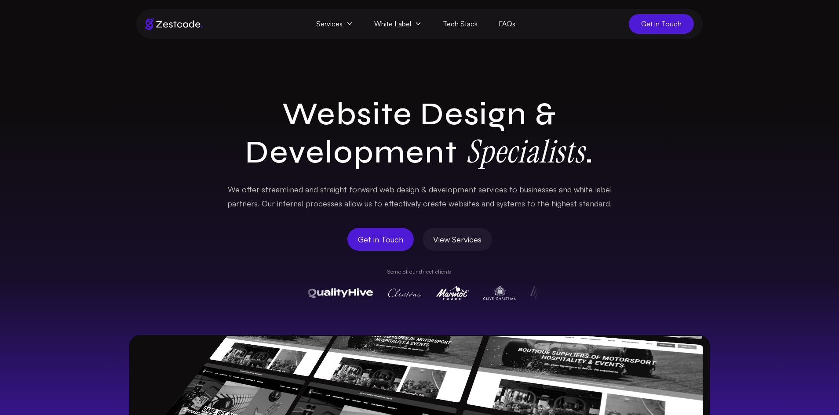 The width and height of the screenshot is (839, 415). I want to click on img: Quality Hive UI, so click(589, 356).